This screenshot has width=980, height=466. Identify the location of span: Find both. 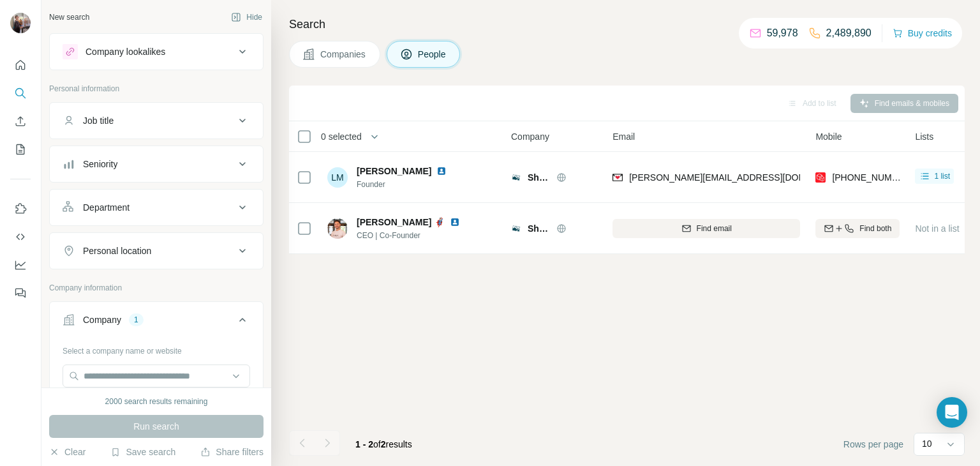
(875, 228).